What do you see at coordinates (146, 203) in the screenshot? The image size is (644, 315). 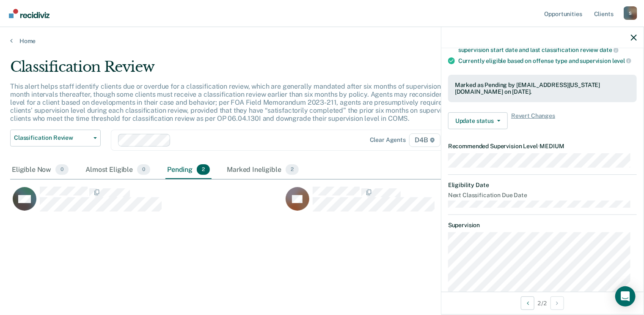 I see `div: CaseloadOpportunityCell-0637161` at bounding box center [146, 203].